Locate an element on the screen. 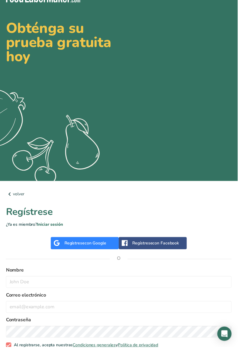 The image size is (241, 352). input: email@example.com is located at coordinates (120, 311).